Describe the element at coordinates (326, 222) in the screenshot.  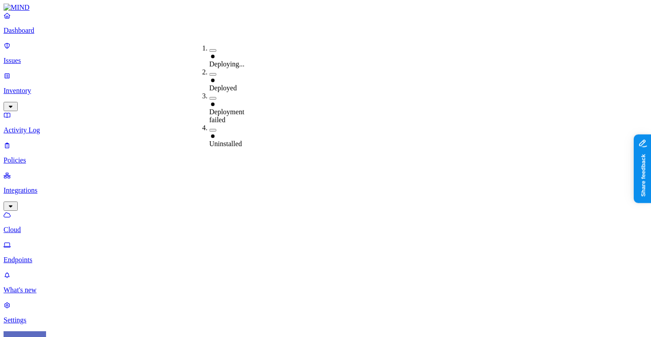
I see `a: Cloud` at that location.